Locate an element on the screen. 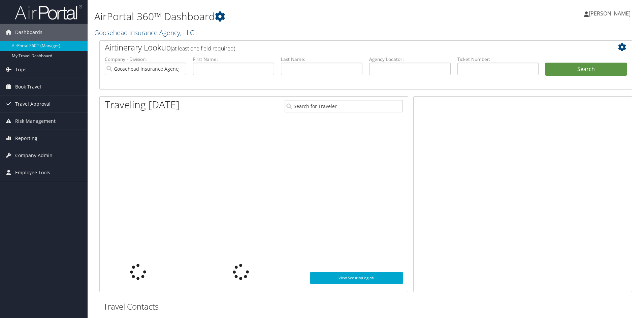 The width and height of the screenshot is (644, 318). span: Dashboards is located at coordinates (29, 32).